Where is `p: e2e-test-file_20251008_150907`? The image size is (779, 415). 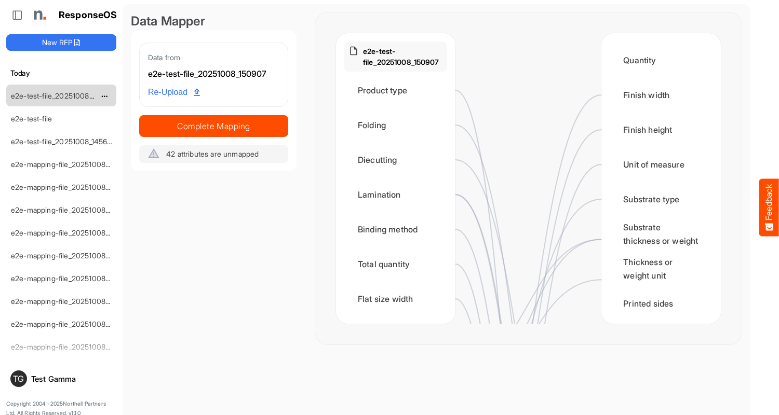
p: e2e-test-file_20251008_150907 is located at coordinates (403, 57).